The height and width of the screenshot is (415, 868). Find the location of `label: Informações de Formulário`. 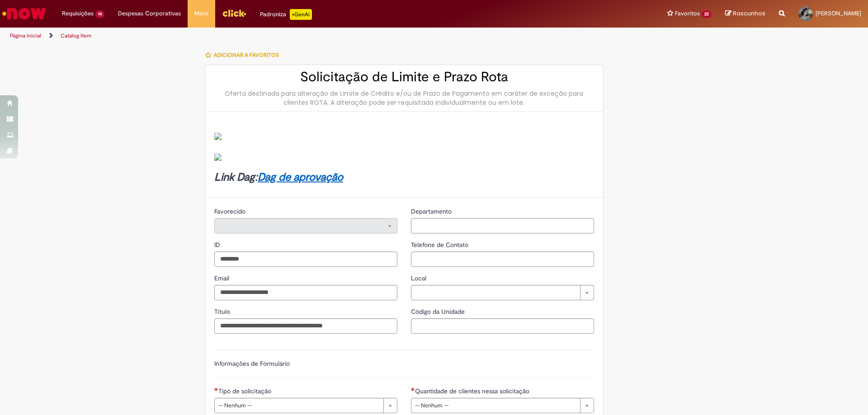

label: Informações de Formulário is located at coordinates (251, 364).